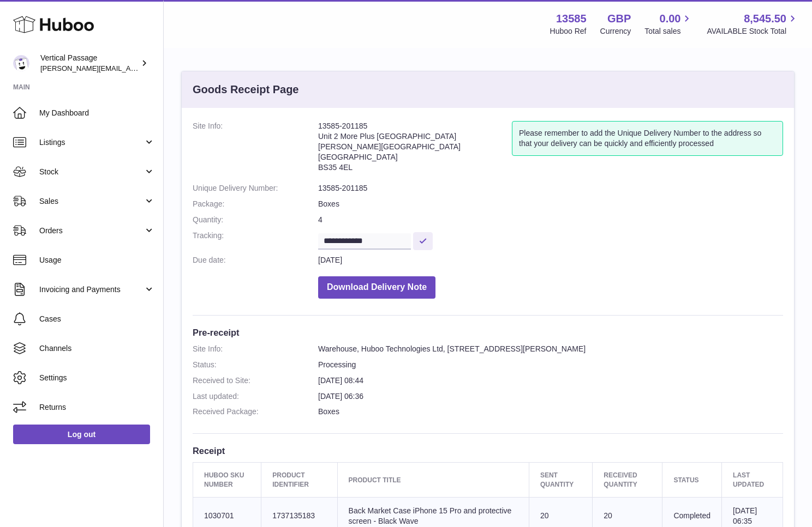 The image size is (812, 527). Describe the element at coordinates (97, 260) in the screenshot. I see `span: Usage` at that location.